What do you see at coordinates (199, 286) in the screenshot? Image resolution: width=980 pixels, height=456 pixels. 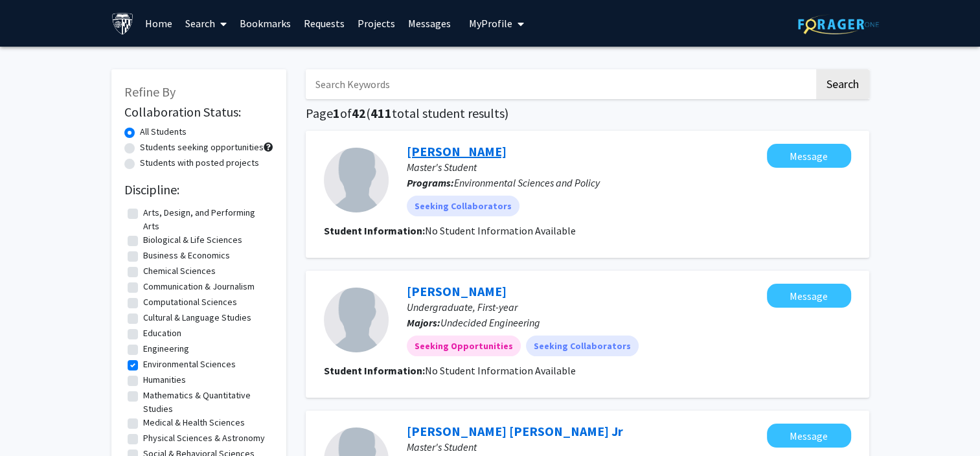 I see `label: Communication & Journalism` at bounding box center [199, 286].